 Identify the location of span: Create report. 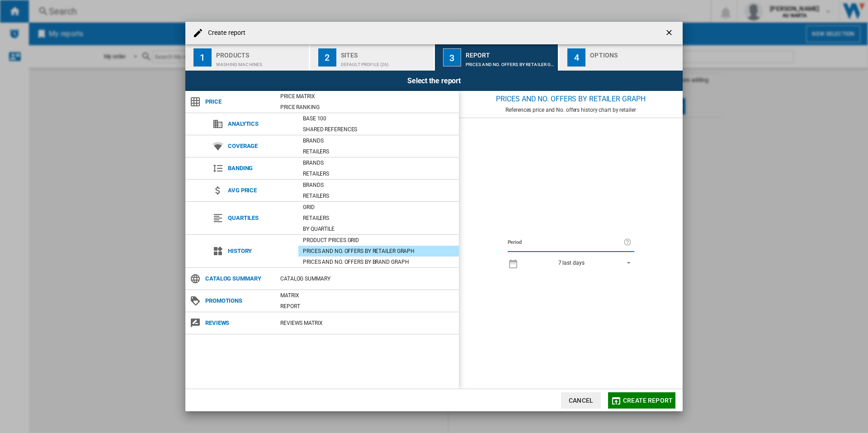
(649, 400).